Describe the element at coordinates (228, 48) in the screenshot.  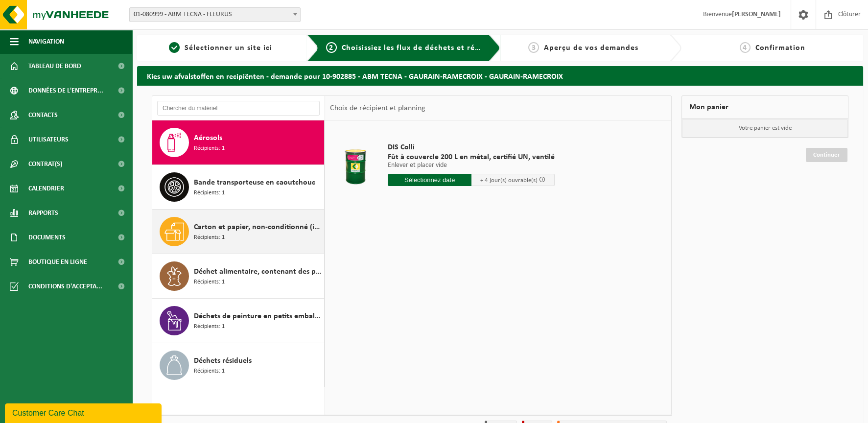
I see `span: Sélectionner un site ici` at that location.